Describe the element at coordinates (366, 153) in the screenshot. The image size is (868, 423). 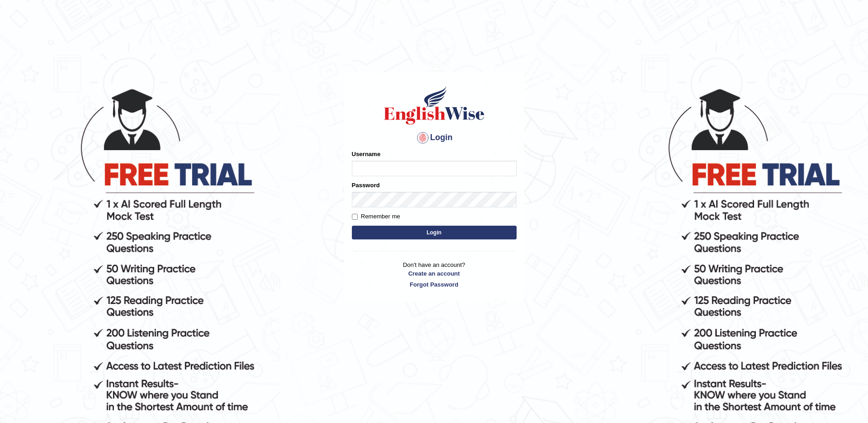
I see `label: Username` at that location.